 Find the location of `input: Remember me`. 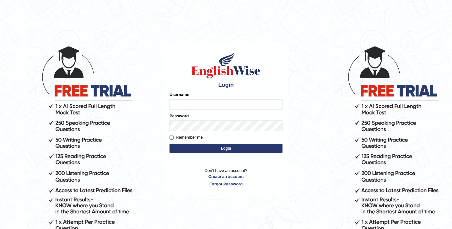

input: Remember me is located at coordinates (171, 138).